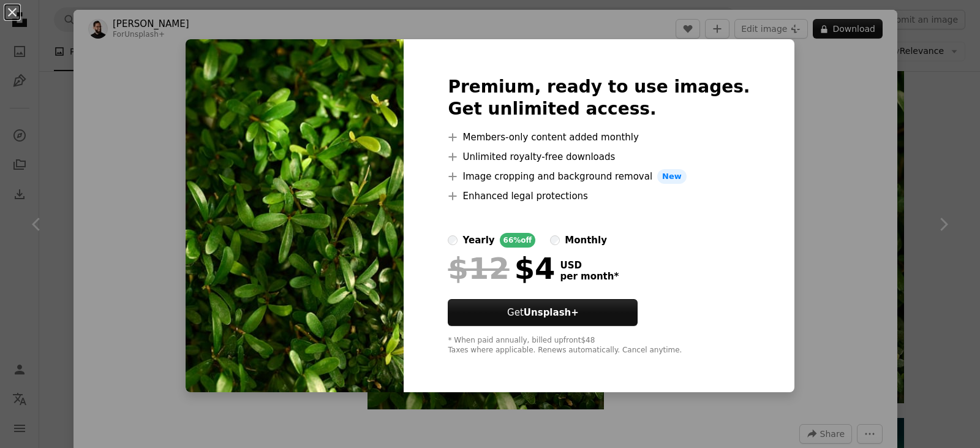 Image resolution: width=980 pixels, height=448 pixels. Describe the element at coordinates (295, 215) in the screenshot. I see `img: premium_photo-1675802754634-3e0967bd3fab` at that location.